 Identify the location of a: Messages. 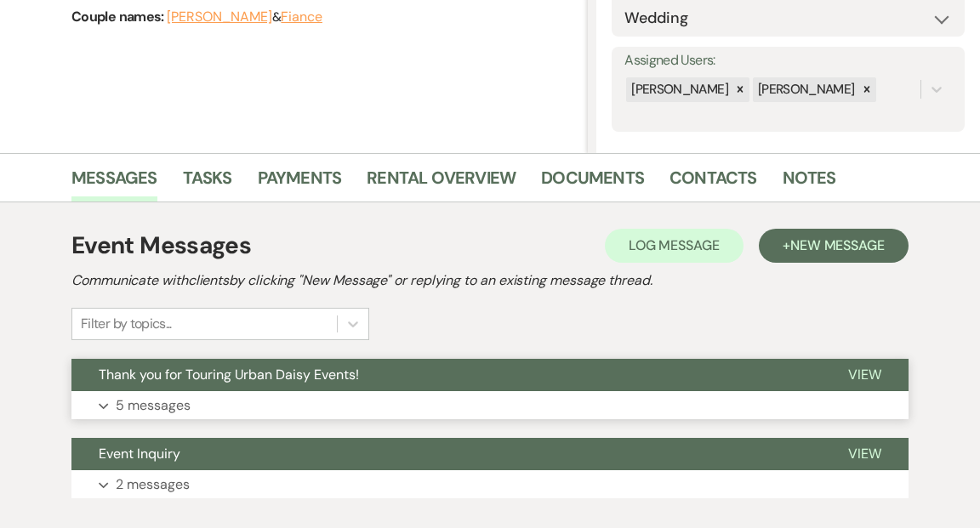
(114, 183).